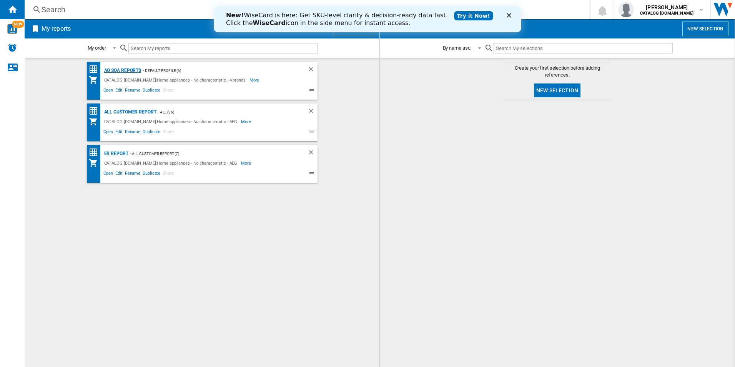 This screenshot has height=367, width=735. I want to click on img: alerts-logo.svg, so click(12, 48).